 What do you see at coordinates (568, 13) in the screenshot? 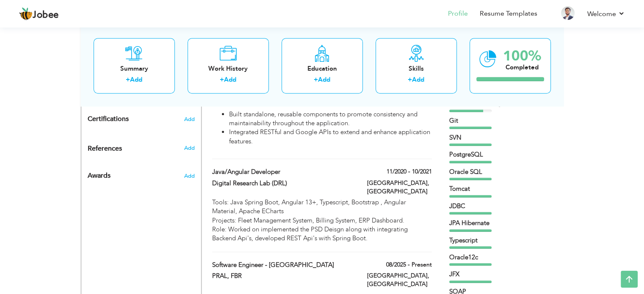
I see `img: Profile Img` at bounding box center [568, 13].